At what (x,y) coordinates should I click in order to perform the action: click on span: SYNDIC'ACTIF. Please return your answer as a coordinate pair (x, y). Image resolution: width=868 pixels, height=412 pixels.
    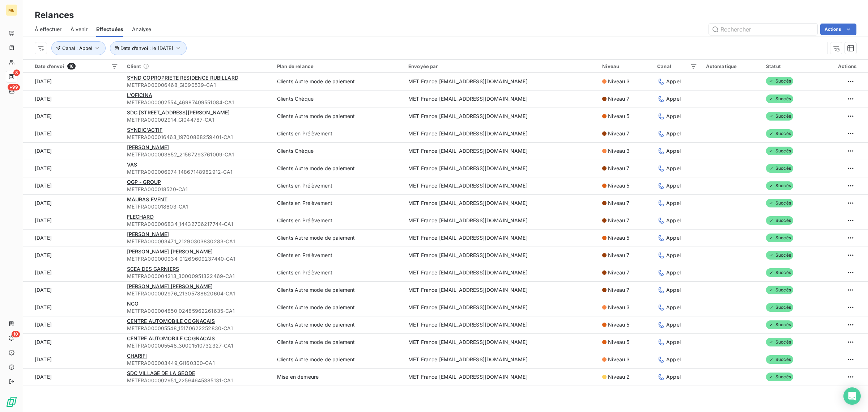
    Looking at the image, I should click on (145, 130).